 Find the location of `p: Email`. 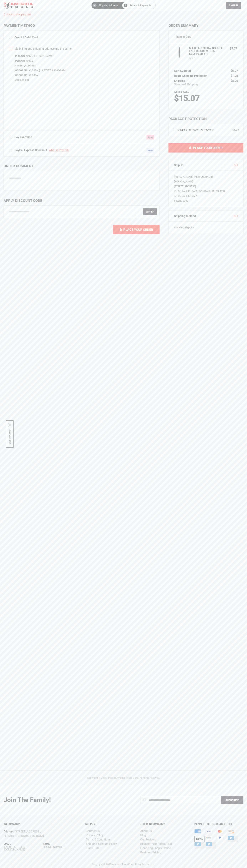

p: Email is located at coordinates (23, 844).